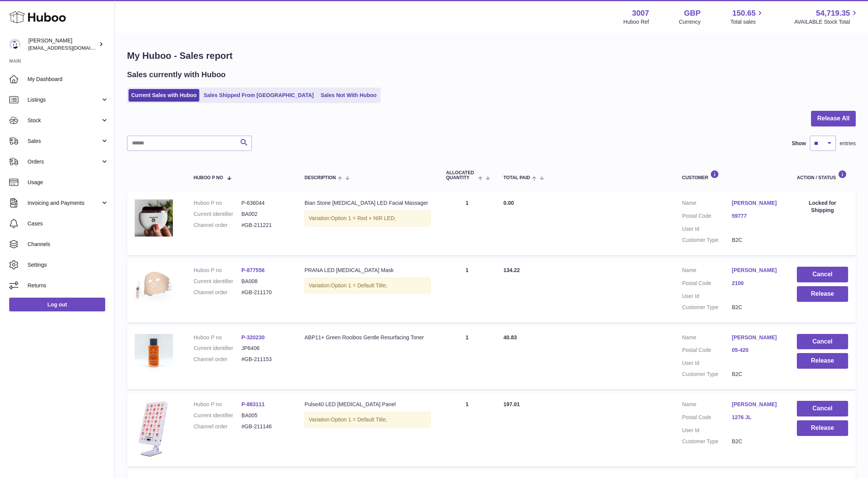  I want to click on dd: #GB-211170, so click(265, 292).